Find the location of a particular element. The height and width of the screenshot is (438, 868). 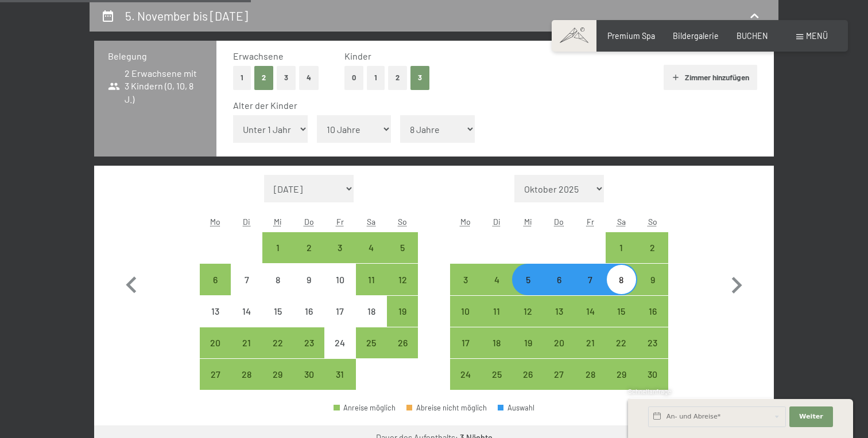

div: Mon Nov 17 2025 is located at coordinates (466, 343).